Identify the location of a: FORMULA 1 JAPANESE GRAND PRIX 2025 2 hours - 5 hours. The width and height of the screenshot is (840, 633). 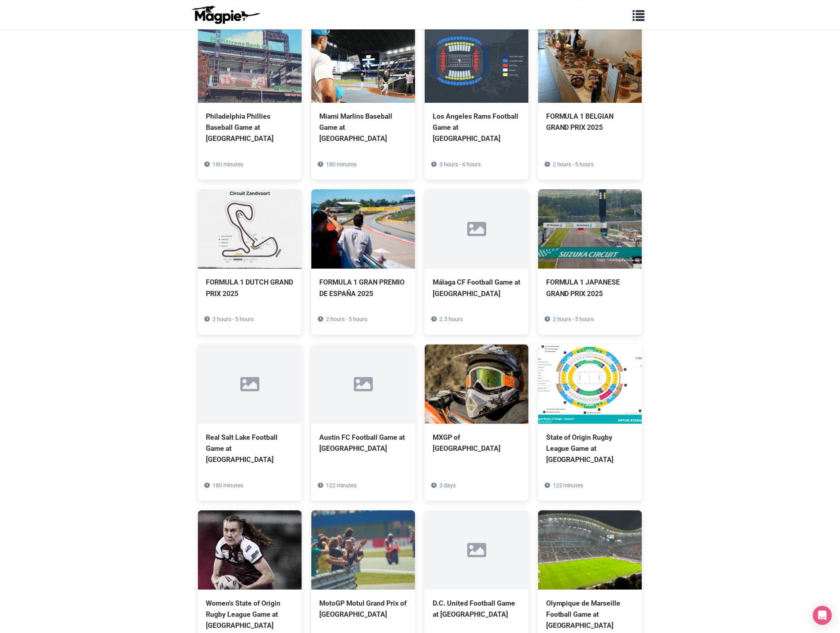
(590, 262).